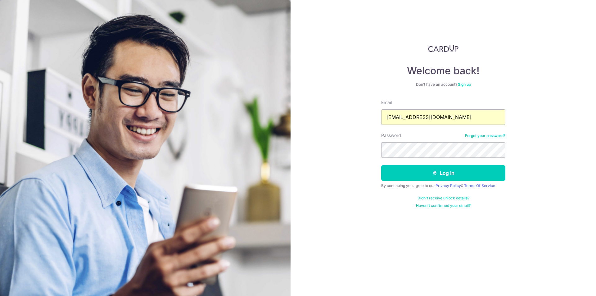 The width and height of the screenshot is (596, 296). I want to click on label: Email, so click(387, 103).